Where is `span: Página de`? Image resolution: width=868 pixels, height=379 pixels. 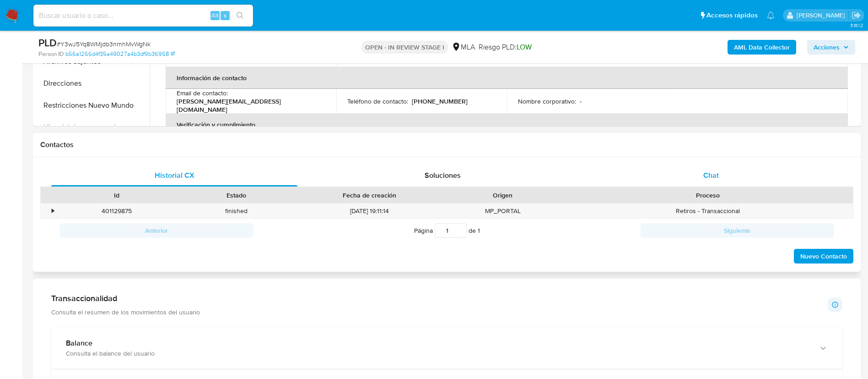
span: Página de is located at coordinates (447, 230).